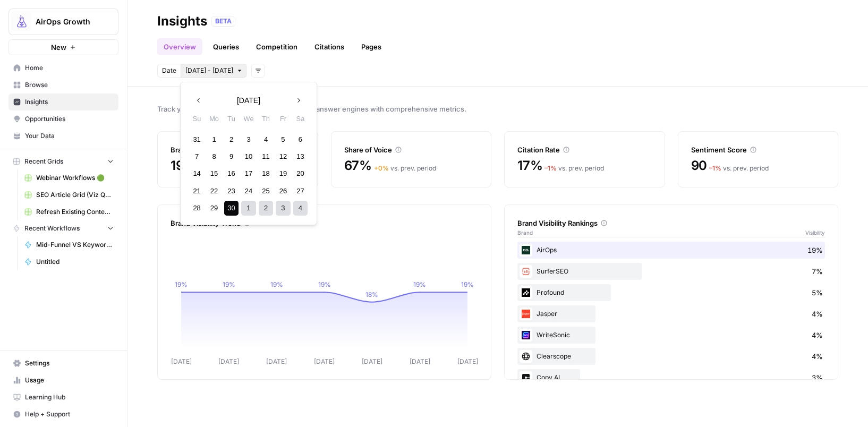  I want to click on div: BETA, so click(223, 21).